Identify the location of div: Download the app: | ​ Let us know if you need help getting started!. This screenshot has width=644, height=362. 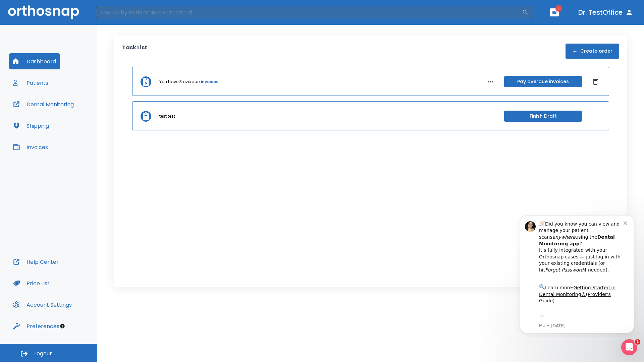
(71, 122).